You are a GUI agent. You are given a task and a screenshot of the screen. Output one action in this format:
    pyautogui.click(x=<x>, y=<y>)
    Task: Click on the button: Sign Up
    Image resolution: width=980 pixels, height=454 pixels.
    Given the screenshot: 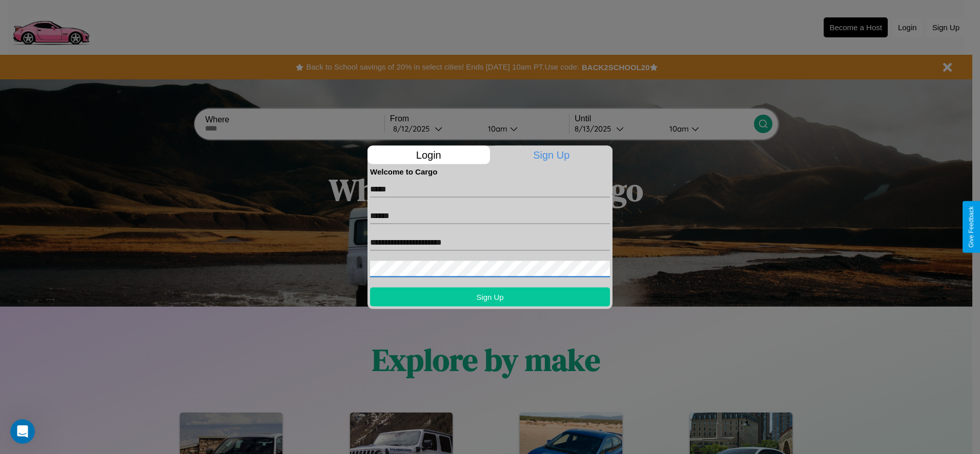 What is the action you would take?
    pyautogui.click(x=490, y=297)
    